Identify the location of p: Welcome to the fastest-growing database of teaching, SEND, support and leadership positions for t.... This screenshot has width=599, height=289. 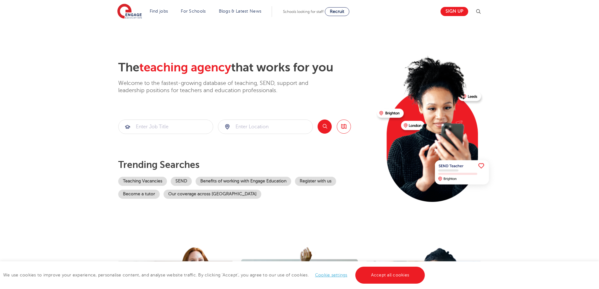
(222, 87).